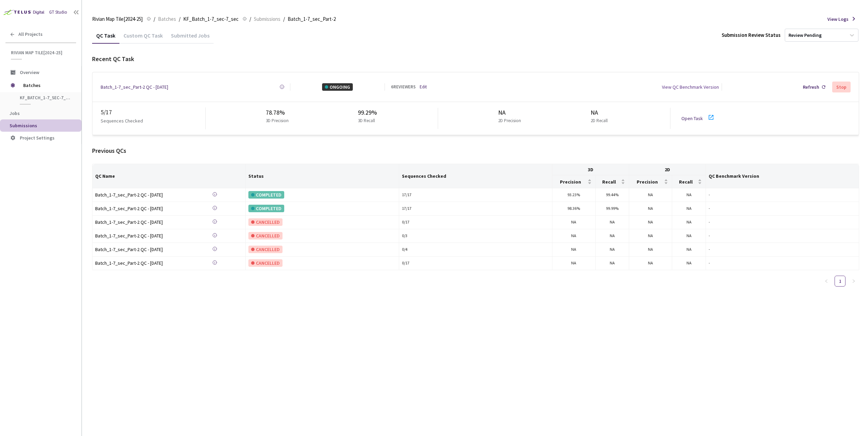 This screenshot has width=868, height=436. What do you see at coordinates (599, 121) in the screenshot?
I see `p: 2D Recall` at bounding box center [599, 121].